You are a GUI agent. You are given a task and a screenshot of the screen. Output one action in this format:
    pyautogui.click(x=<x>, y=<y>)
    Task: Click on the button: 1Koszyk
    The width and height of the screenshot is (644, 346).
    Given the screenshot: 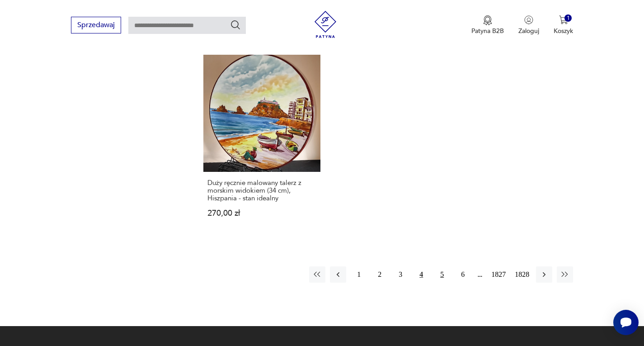 What is the action you would take?
    pyautogui.click(x=563, y=25)
    